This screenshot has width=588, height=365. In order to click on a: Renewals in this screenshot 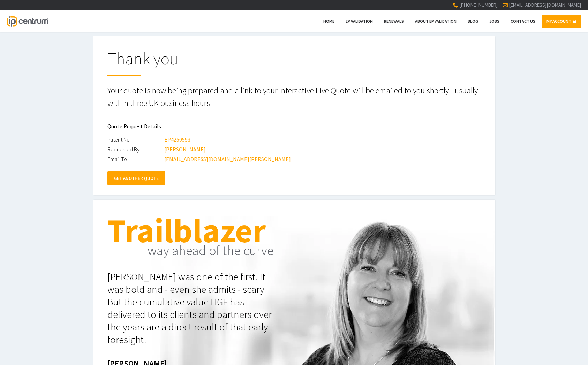, I will do `click(394, 21)`.